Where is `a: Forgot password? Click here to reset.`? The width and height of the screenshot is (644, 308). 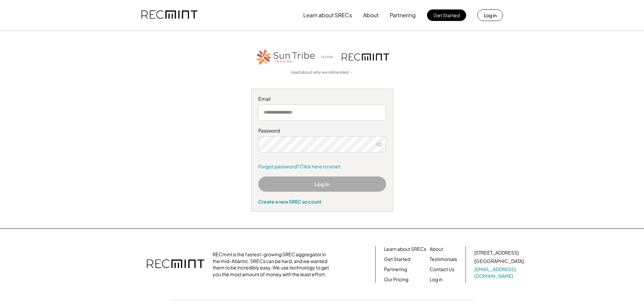 a: Forgot password? Click here to reset. is located at coordinates (322, 167).